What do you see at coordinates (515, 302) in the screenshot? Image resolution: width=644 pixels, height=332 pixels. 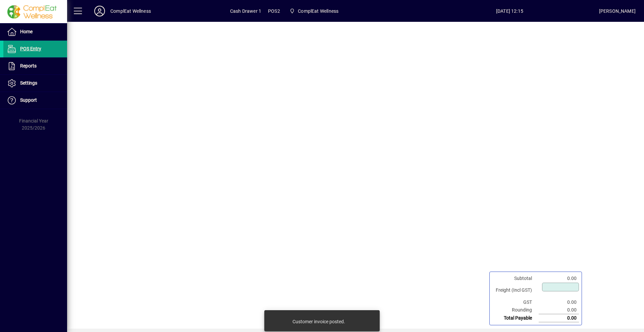 I see `td: GST` at bounding box center [515, 302].